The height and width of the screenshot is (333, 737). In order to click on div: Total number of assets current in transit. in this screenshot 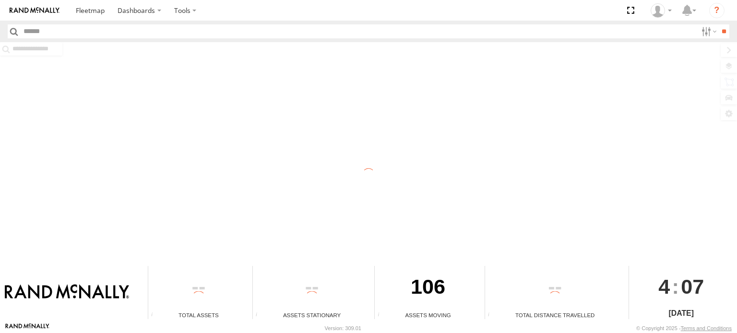, I will do `click(382, 316)`.